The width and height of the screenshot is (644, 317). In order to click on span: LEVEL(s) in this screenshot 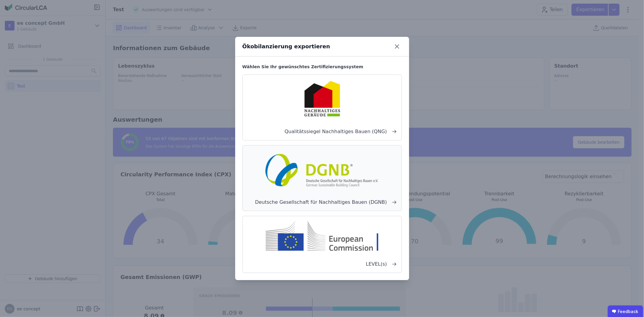, I will do `click(322, 264)`.